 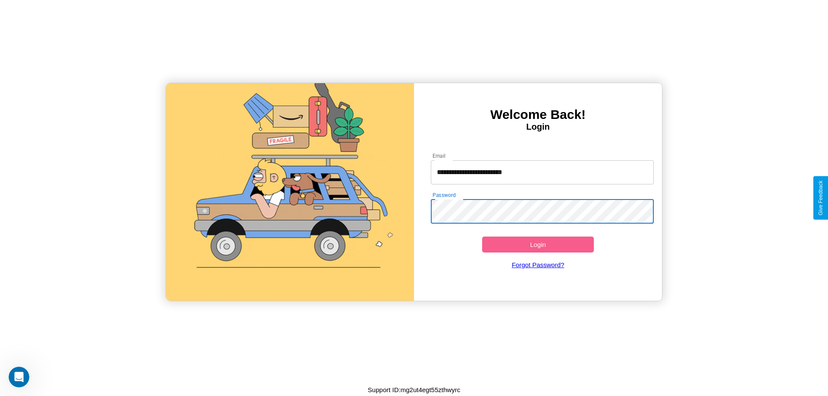 I want to click on label: Password, so click(x=444, y=195).